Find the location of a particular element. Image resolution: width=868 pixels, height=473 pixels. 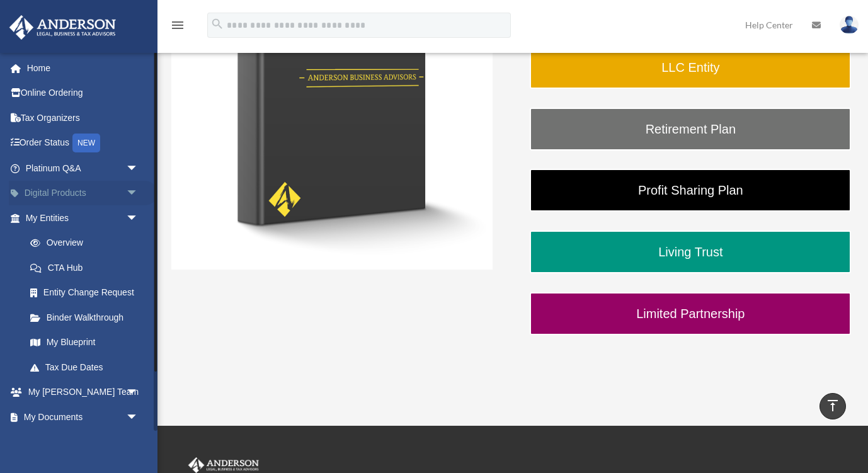

i: menu is located at coordinates (177, 26).